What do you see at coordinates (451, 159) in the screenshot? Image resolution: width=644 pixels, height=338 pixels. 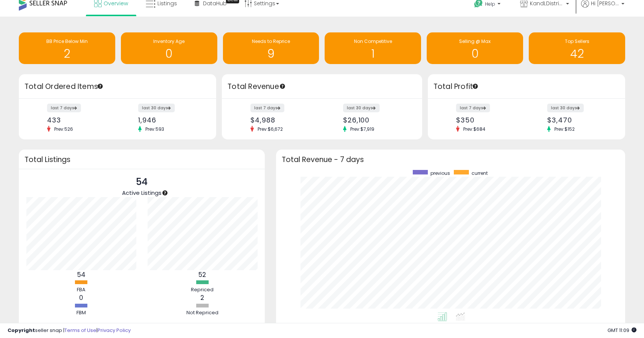 I see `h3: Total Revenue - 7 days` at bounding box center [451, 159].